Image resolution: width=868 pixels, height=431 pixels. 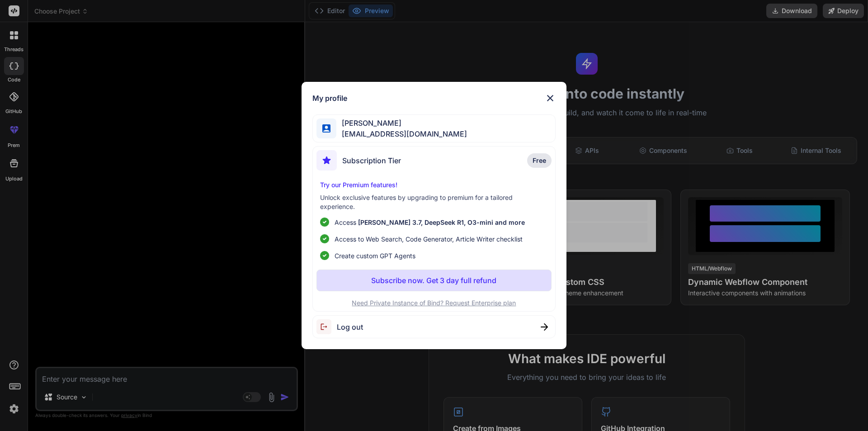 I want to click on p: Try our Premium features!, so click(x=434, y=185).